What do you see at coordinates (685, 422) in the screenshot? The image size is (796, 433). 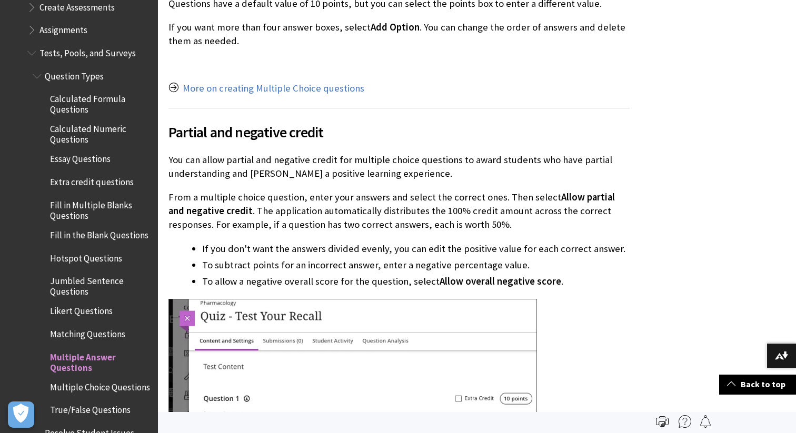 I see `img: More help` at bounding box center [685, 422].